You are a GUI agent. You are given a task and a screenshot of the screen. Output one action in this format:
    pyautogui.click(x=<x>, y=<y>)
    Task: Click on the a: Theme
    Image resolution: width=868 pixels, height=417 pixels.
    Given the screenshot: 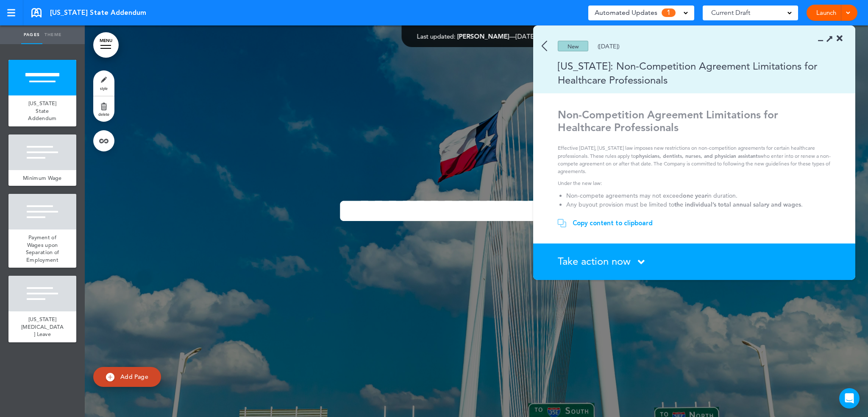 What is the action you would take?
    pyautogui.click(x=53, y=35)
    